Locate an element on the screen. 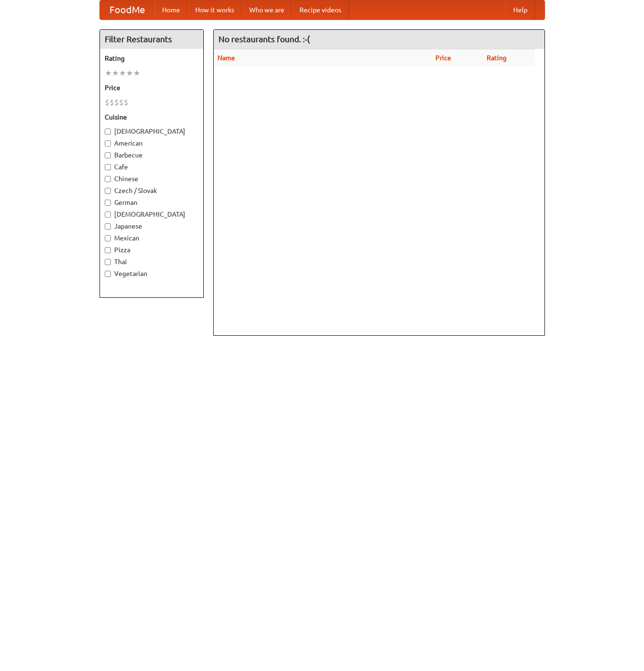 Image resolution: width=644 pixels, height=671 pixels. input: Pizza is located at coordinates (107, 250).